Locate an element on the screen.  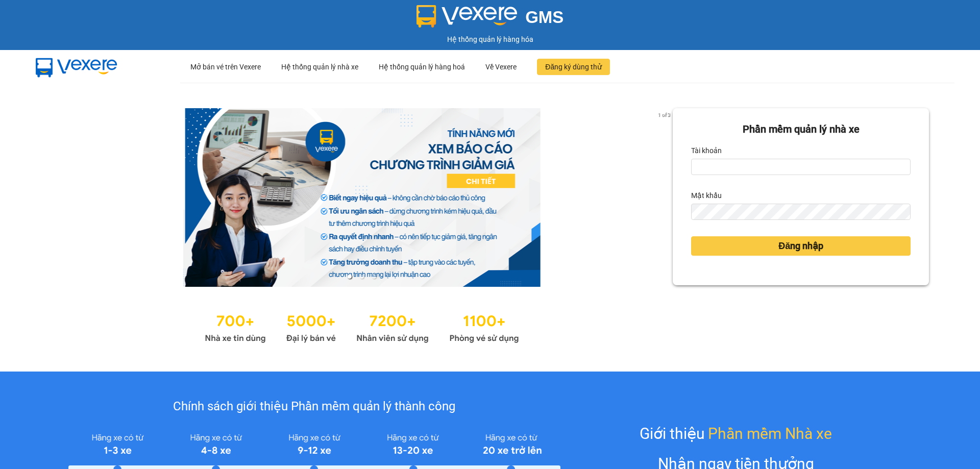
li: slide item 3 is located at coordinates (374, 277).